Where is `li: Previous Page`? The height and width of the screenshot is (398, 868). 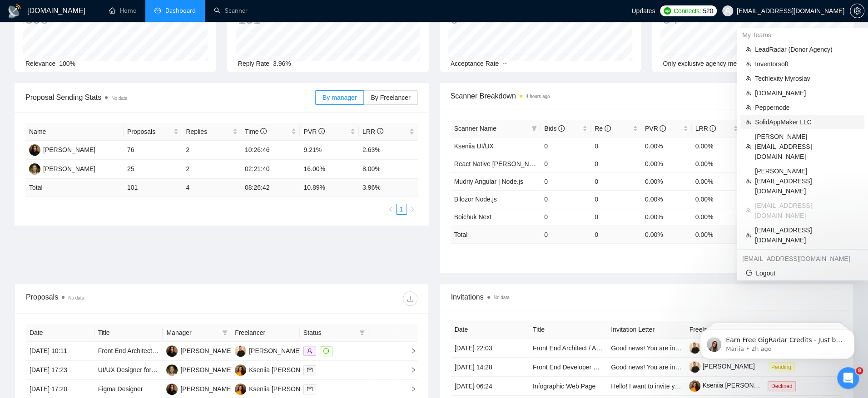 li: Previous Page is located at coordinates (390, 209).